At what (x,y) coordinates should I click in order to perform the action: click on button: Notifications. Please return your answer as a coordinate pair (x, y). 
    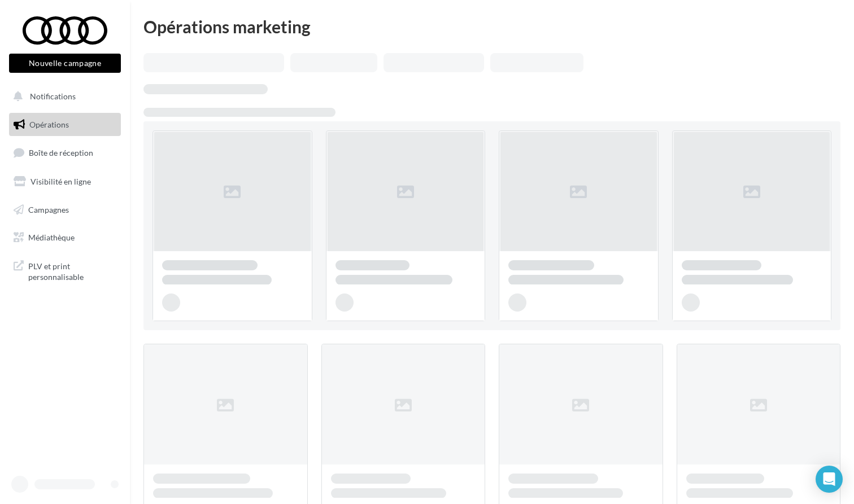
    Looking at the image, I should click on (62, 96).